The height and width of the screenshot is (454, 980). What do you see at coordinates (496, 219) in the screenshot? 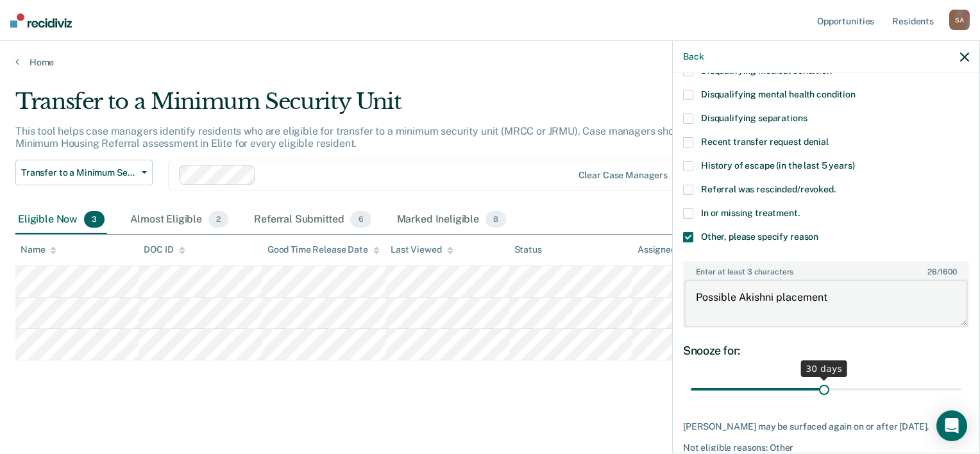
I see `span: 8` at bounding box center [496, 219].